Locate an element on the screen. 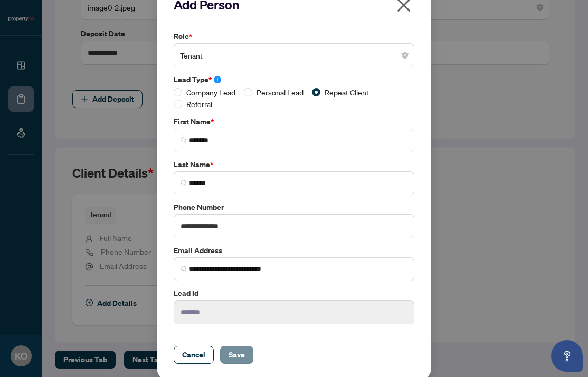 This screenshot has height=377, width=588. button: Cancel is located at coordinates (194, 355).